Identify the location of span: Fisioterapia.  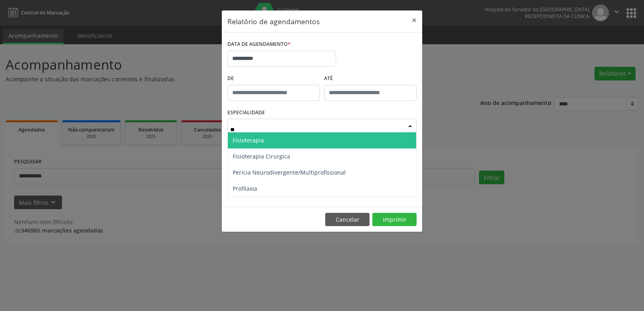
(249, 140).